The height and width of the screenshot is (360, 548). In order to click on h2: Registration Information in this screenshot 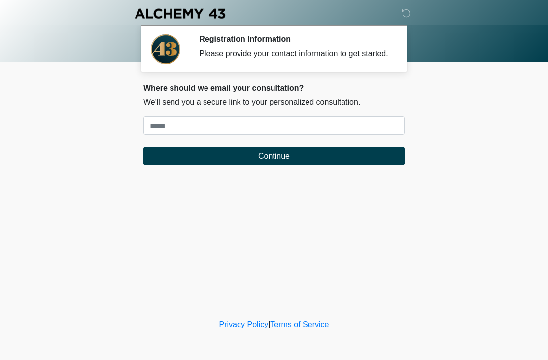, I will do `click(294, 39)`.